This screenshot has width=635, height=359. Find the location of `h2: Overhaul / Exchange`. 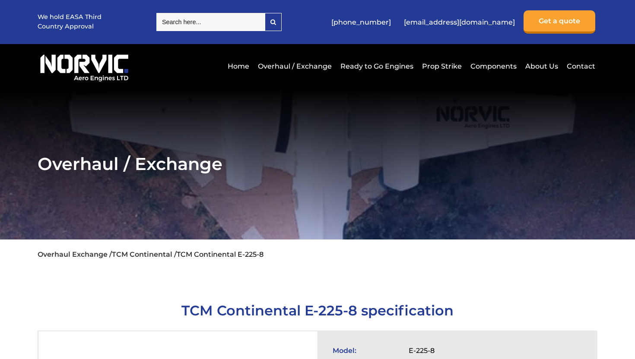

h2: Overhaul / Exchange is located at coordinates (317, 164).